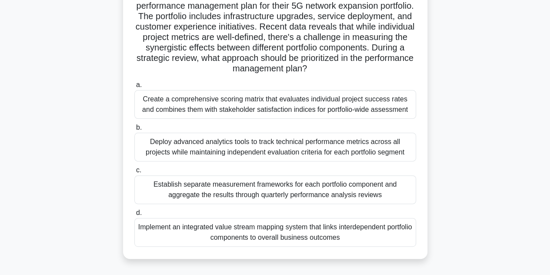 This screenshot has width=550, height=275. I want to click on div: Establish separate measurement frameworks for each portfolio component and aggregate the results ..., so click(275, 190).